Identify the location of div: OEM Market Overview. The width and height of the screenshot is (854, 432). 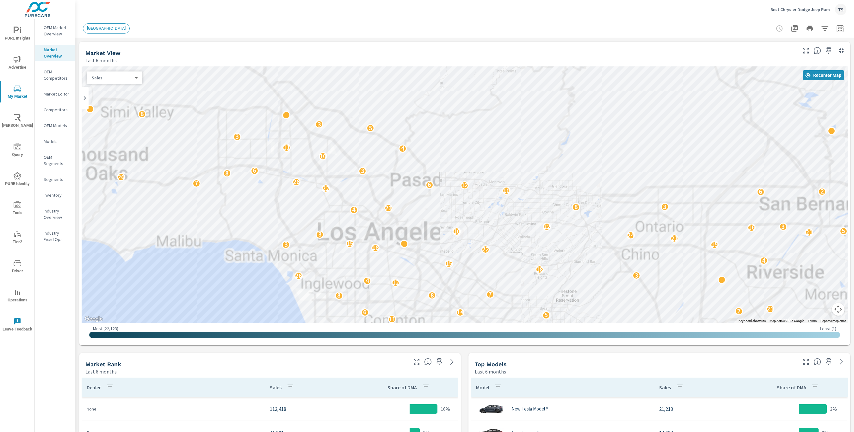
(55, 31).